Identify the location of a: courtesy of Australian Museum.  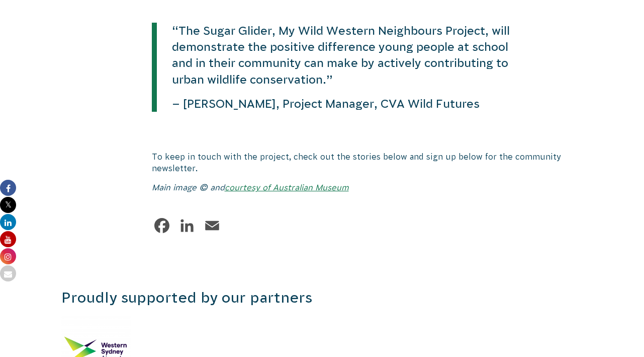
(287, 187).